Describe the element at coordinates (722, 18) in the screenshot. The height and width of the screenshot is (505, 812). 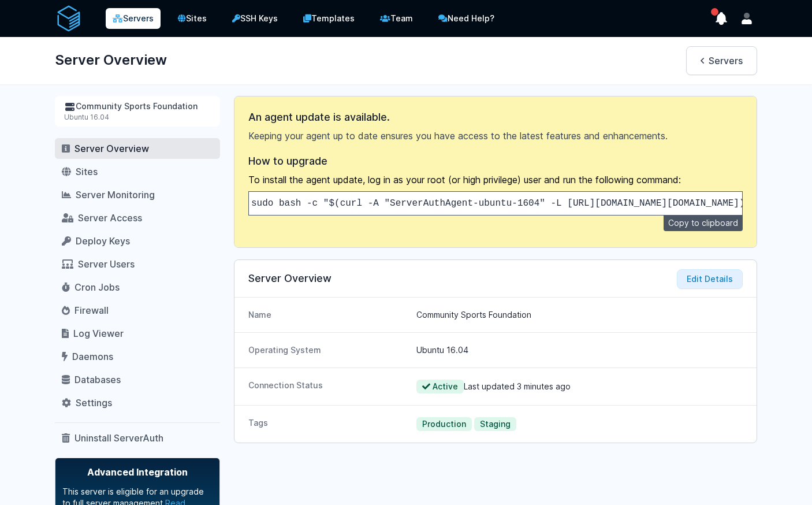
I see `button: show notifications` at that location.